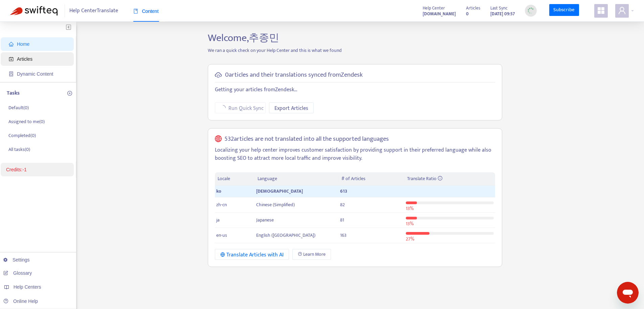 The height and width of the screenshot is (309, 644). What do you see at coordinates (564, 10) in the screenshot?
I see `a: Subscribe` at bounding box center [564, 10].